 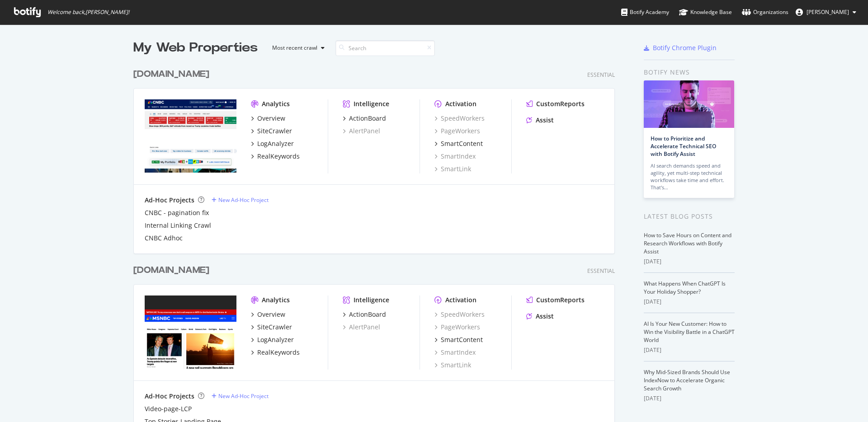 What do you see at coordinates (828, 11) in the screenshot?
I see `span: Daryl Hurley` at bounding box center [828, 11].